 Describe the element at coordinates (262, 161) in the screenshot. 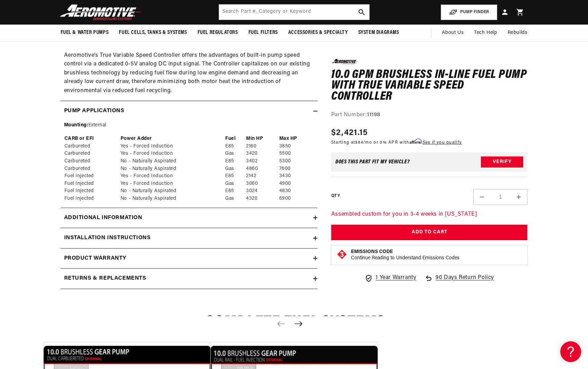

I see `td: 3402` at that location.